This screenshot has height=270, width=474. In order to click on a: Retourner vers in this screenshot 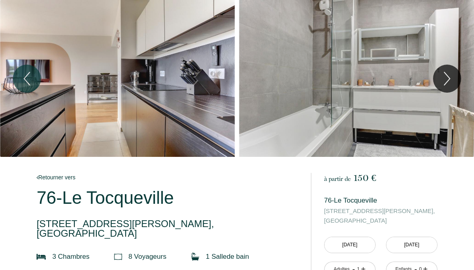, I will do `click(168, 178)`.